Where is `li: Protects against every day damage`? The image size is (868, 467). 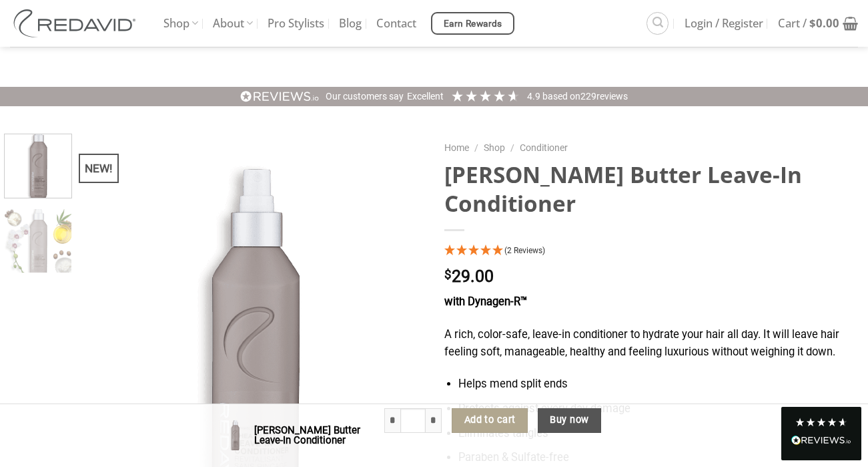 li: Protects against every day damage is located at coordinates (658, 409).